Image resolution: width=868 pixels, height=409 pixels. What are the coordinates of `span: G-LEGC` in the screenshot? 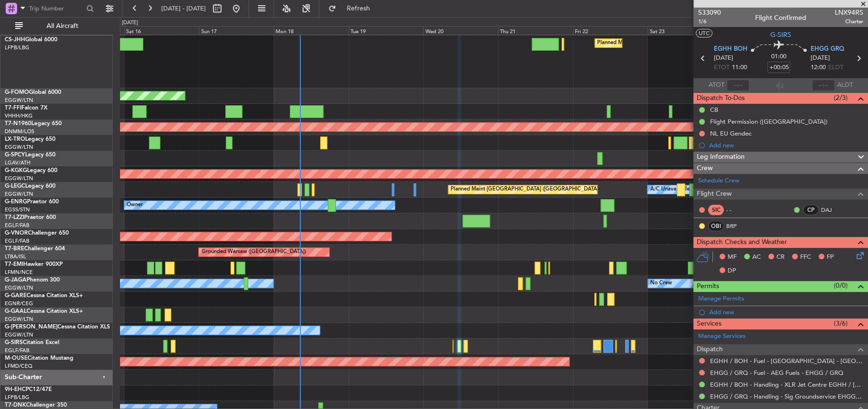 It's located at (15, 186).